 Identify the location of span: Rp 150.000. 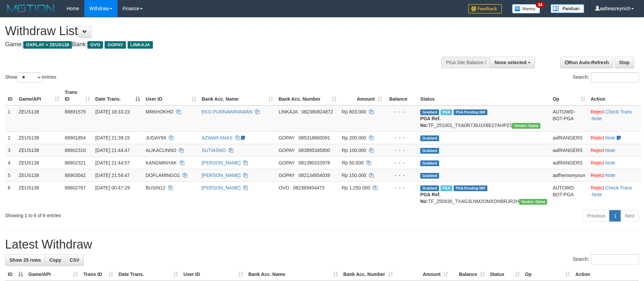
(354, 175).